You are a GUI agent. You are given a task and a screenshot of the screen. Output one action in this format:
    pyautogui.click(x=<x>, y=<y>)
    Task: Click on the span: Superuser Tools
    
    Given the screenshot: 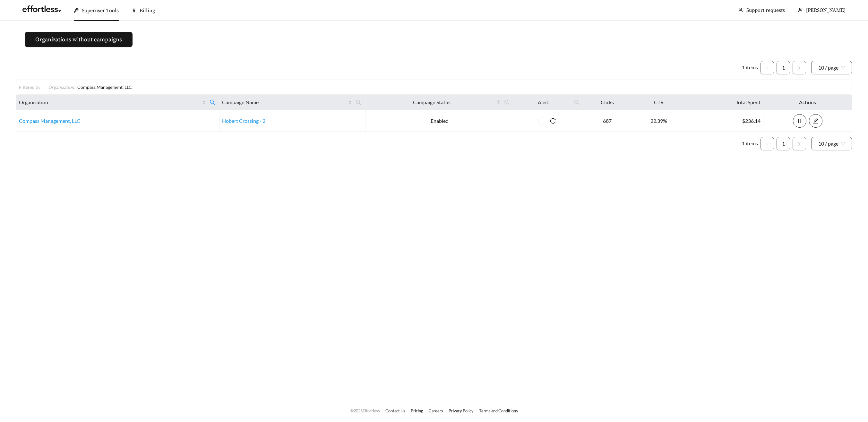 What is the action you would take?
    pyautogui.click(x=100, y=10)
    